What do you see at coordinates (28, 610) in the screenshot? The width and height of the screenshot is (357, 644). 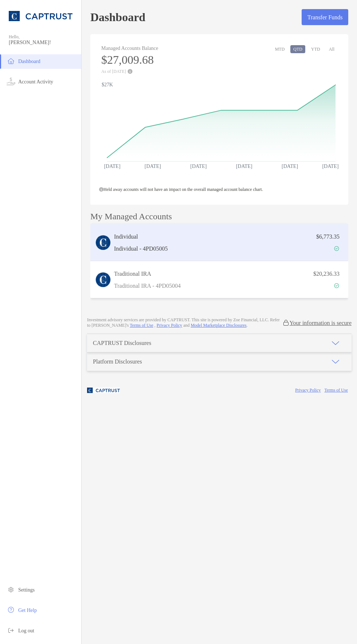 I see `span: Get Help` at bounding box center [28, 610].